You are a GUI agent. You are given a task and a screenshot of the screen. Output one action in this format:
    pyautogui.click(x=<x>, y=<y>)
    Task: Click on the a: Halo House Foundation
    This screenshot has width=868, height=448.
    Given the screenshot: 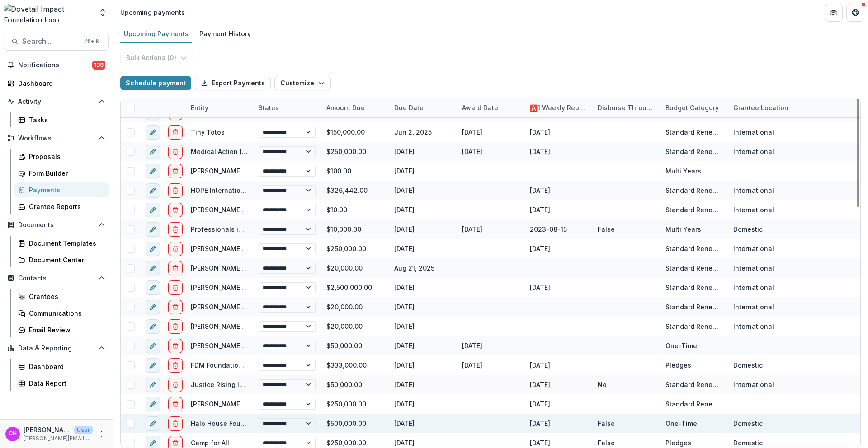 What is the action you would take?
    pyautogui.click(x=228, y=423)
    